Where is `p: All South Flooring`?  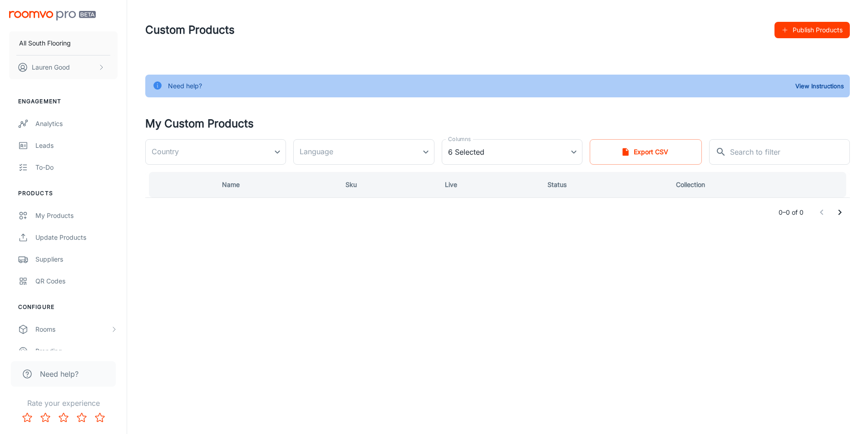
p: All South Flooring is located at coordinates (45, 43).